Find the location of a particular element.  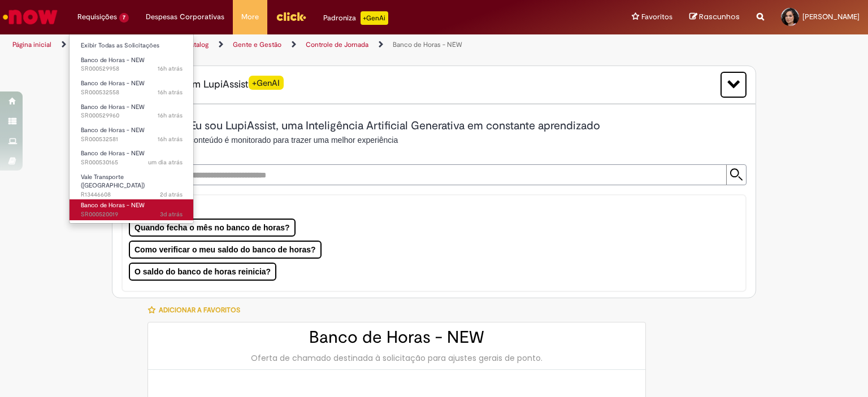

span: Rascunhos is located at coordinates (719, 16).